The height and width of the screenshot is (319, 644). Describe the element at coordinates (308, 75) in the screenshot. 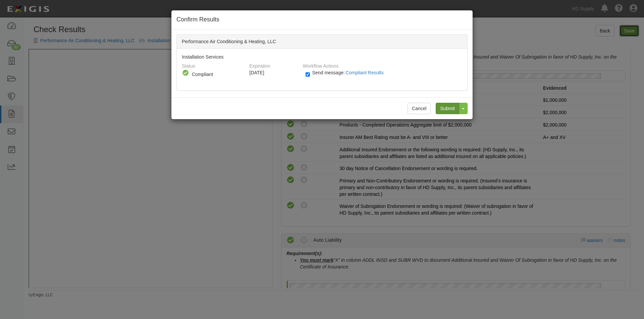

I see `input: Send message:Compliant Results` at that location.